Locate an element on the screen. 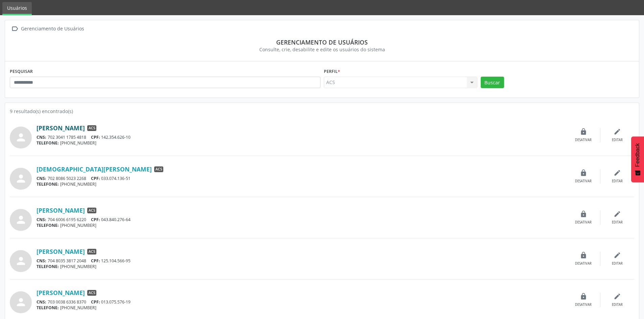 The height and width of the screenshot is (319, 644). div: Gerenciamento de usuários is located at coordinates (322, 42).